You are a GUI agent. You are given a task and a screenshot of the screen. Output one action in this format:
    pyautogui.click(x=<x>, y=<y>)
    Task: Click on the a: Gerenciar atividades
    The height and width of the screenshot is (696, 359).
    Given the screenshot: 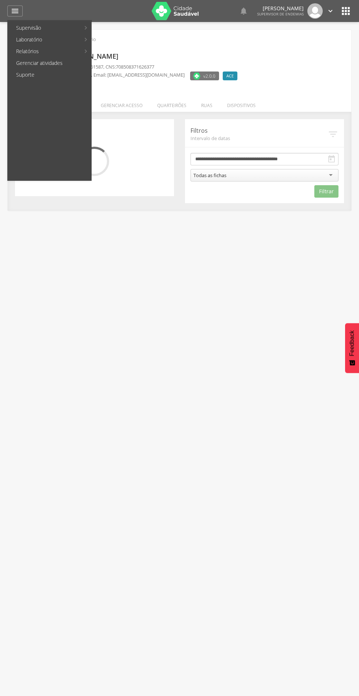 What is the action you would take?
    pyautogui.click(x=50, y=63)
    